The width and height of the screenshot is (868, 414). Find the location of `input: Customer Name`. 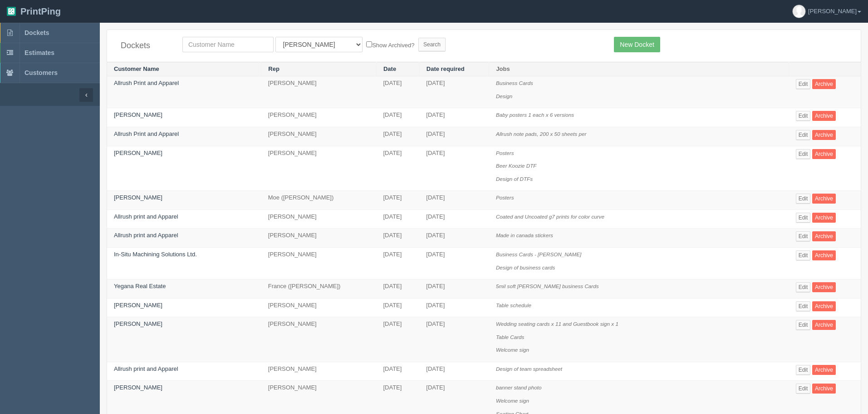

input: Customer Name is located at coordinates (228, 44).